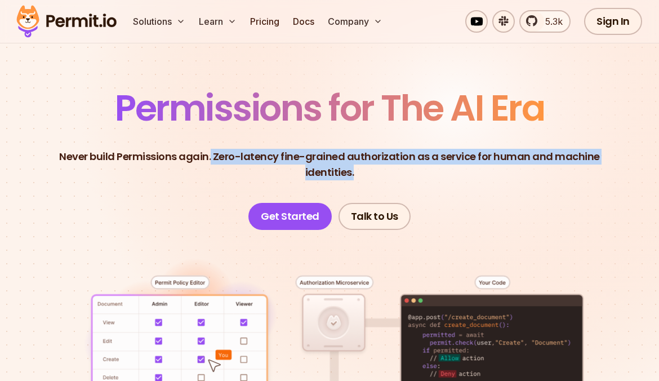 The image size is (659, 381). Describe the element at coordinates (330, 108) in the screenshot. I see `span: Permissions for The AI Era` at that location.